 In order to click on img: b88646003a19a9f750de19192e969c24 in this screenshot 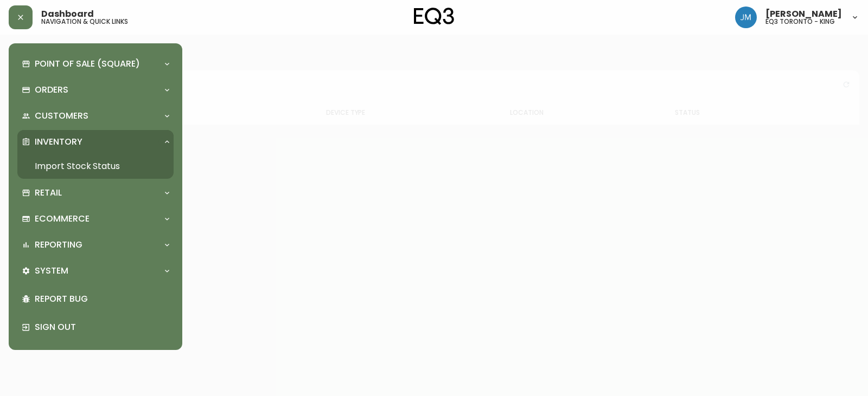, I will do `click(746, 18)`.